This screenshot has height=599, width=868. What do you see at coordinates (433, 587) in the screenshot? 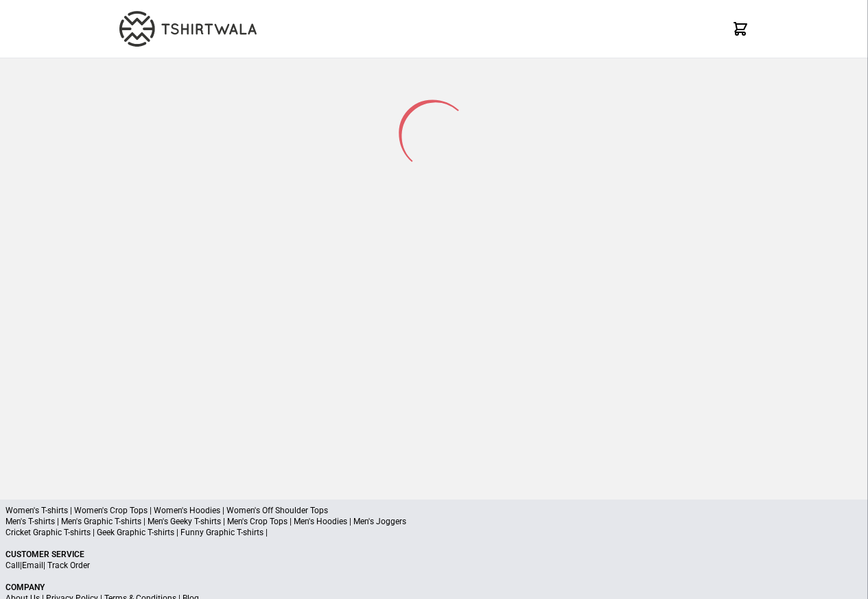
I see `p: Company` at bounding box center [433, 587].